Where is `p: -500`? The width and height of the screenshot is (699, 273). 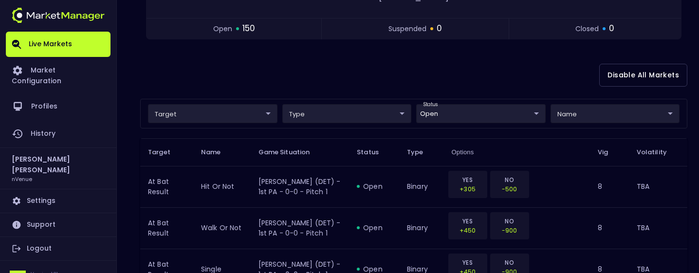 p: -500 is located at coordinates (510, 189).